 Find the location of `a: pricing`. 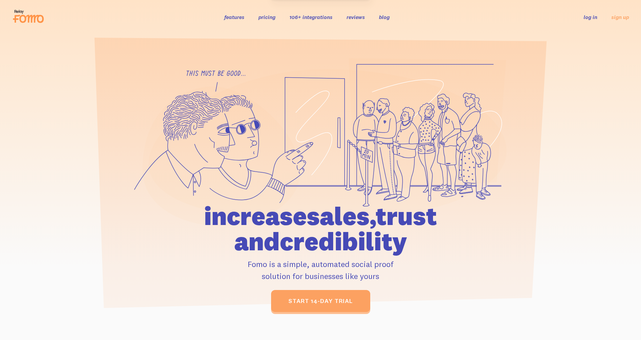

a: pricing is located at coordinates (267, 17).